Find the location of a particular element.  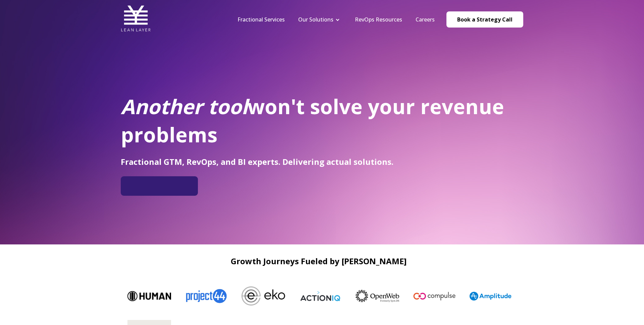

img: Lean Layer Logo is located at coordinates (136, 19).